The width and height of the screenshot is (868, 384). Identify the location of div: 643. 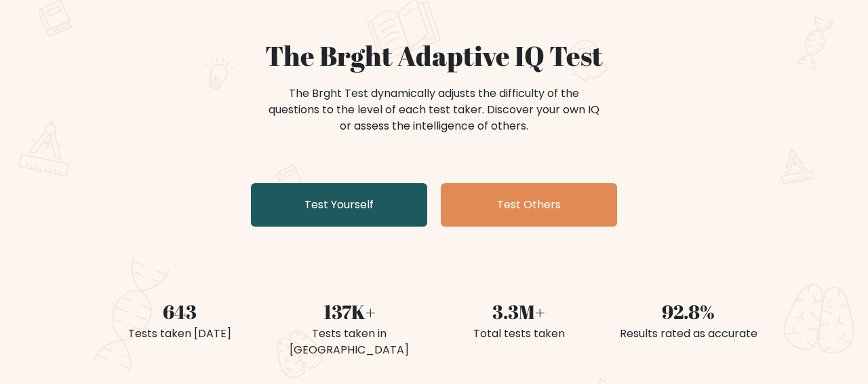
(179, 312).